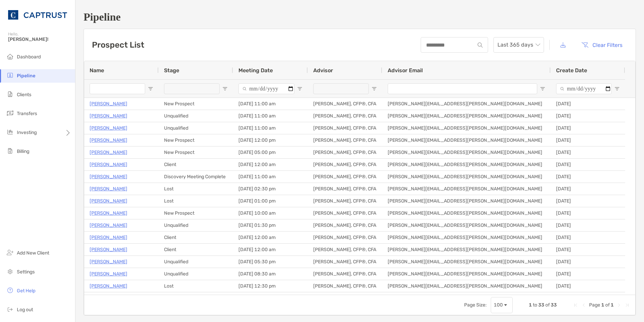 The width and height of the screenshot is (644, 322). Describe the element at coordinates (118, 45) in the screenshot. I see `h3: Prospect List` at that location.